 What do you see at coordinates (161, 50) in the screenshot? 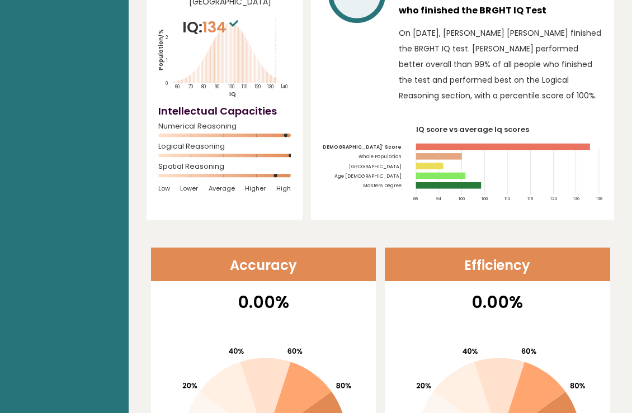
I see `tspan: Population/%` at bounding box center [161, 50].